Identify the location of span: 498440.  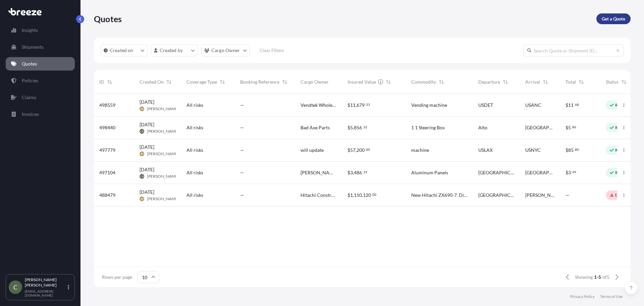
(107, 128).